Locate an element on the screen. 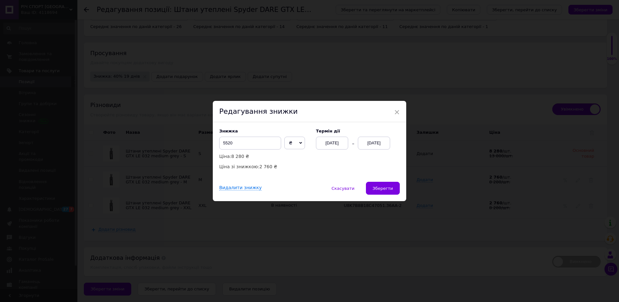  span: Знижка is located at coordinates (229, 131).